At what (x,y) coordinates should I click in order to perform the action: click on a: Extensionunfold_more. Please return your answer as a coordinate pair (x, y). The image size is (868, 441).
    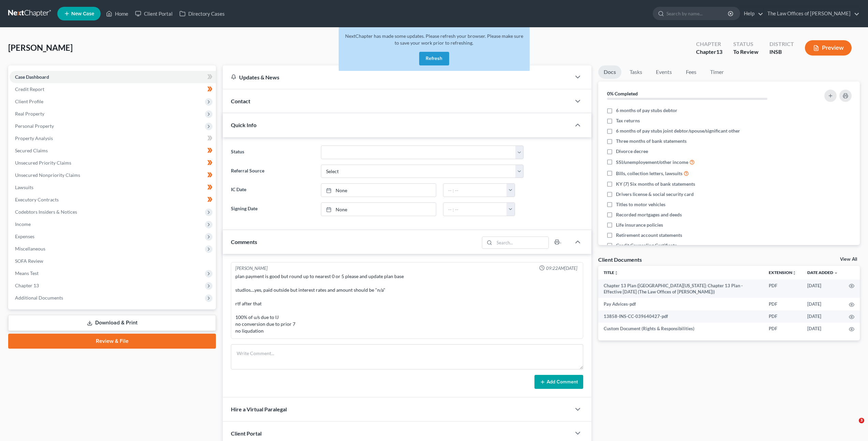
    Looking at the image, I should click on (782, 272).